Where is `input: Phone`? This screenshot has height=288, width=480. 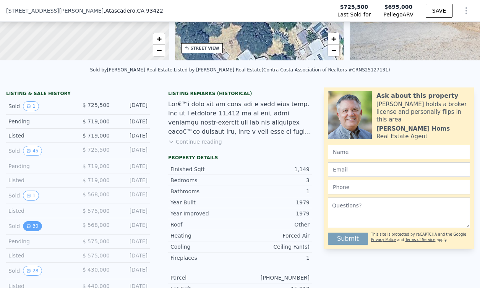
input: Phone is located at coordinates (399, 187).